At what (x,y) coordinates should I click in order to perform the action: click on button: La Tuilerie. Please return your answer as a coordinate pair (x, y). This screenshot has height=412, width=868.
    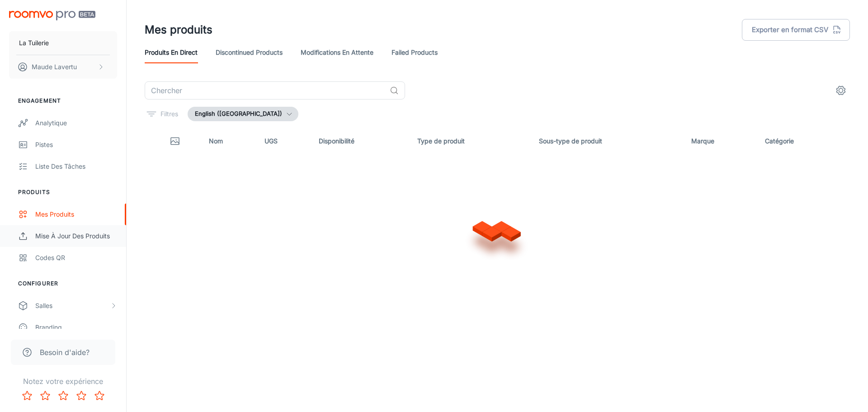
    Looking at the image, I should click on (63, 43).